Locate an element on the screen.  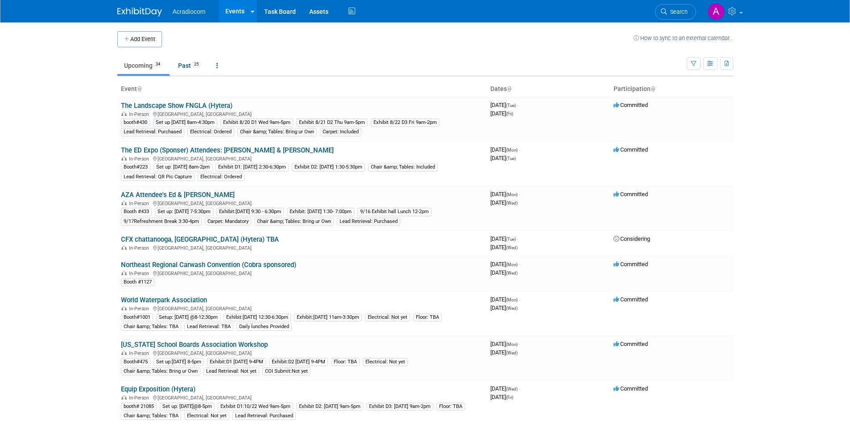
th: Participation is located at coordinates (671, 89).